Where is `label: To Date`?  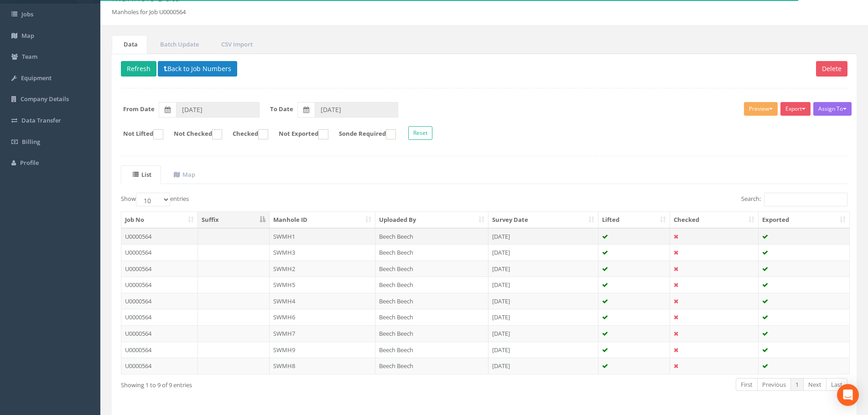
label: To Date is located at coordinates (281, 109).